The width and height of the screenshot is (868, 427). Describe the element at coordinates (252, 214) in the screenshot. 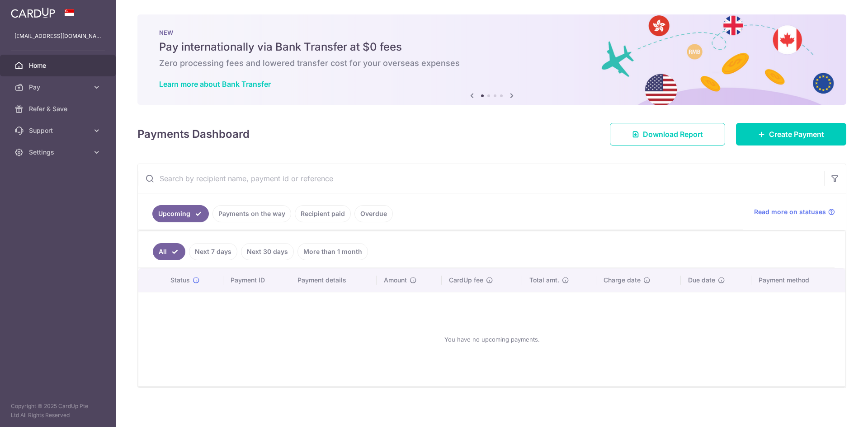

I see `a: Payments on the way` at that location.